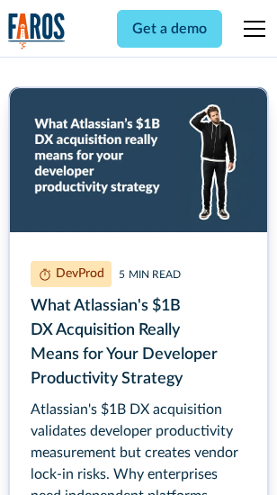  I want to click on a: Get a demo, so click(169, 29).